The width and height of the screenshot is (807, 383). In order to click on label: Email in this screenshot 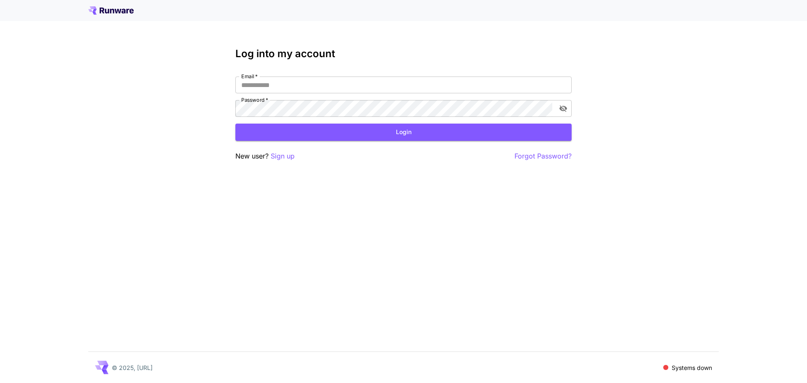, I will do `click(249, 76)`.